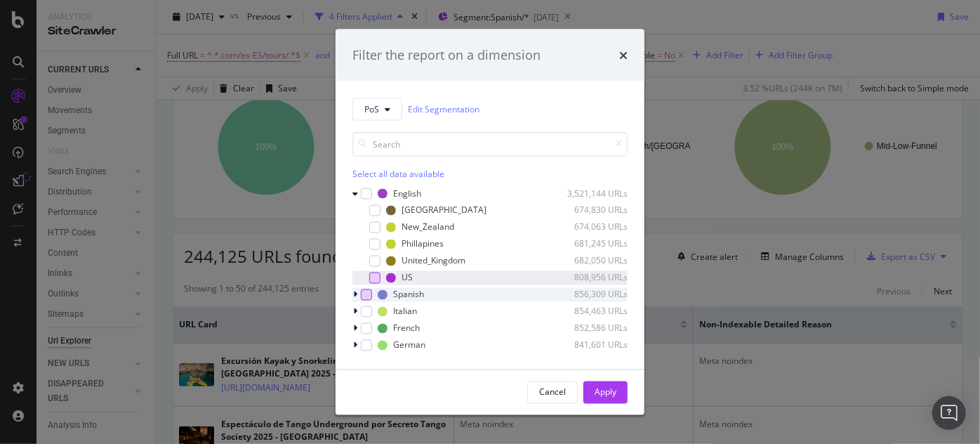 This screenshot has height=444, width=980. I want to click on button: Apply, so click(605, 392).